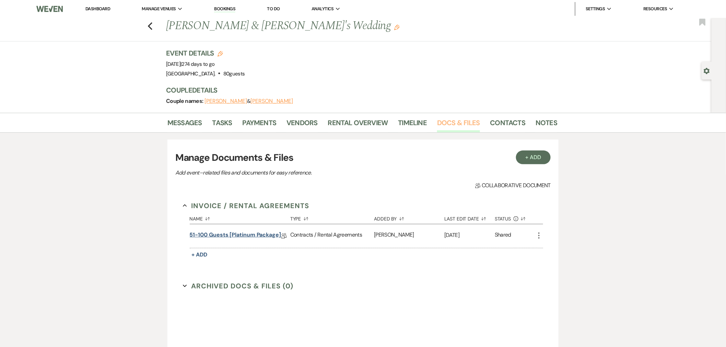 This screenshot has height=347, width=726. I want to click on button: Type, so click(332, 218).